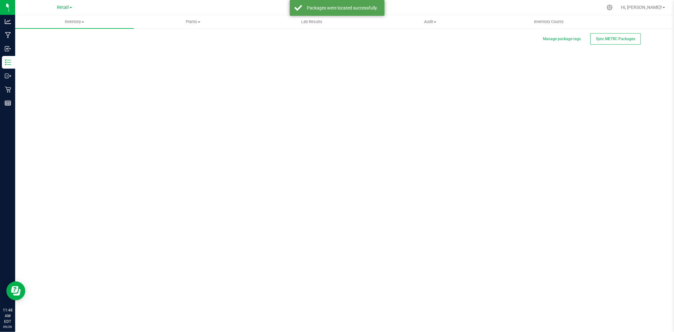  I want to click on p: 11:48 AM EDT, so click(8, 316).